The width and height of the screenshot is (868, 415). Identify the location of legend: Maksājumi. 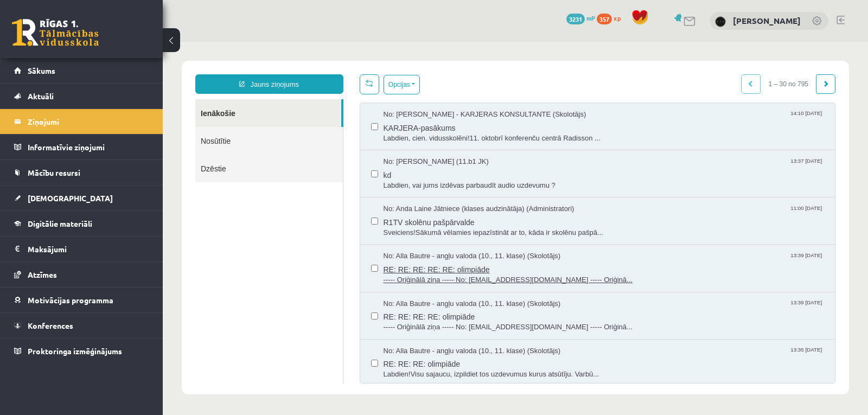
(88, 249).